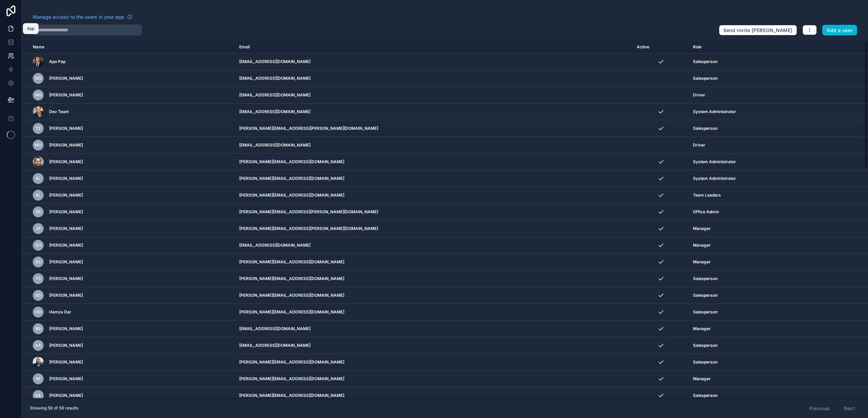  Describe the element at coordinates (706, 212) in the screenshot. I see `span: Office Admin` at that location.